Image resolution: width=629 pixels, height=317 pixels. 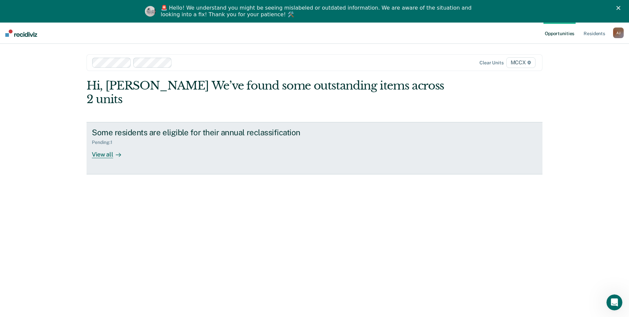 What do you see at coordinates (317, 11) in the screenshot?
I see `div: 🚨 Hello! We understand you might be seeing mislabeled or outdated information. We are aware of th...` at bounding box center [317, 11].